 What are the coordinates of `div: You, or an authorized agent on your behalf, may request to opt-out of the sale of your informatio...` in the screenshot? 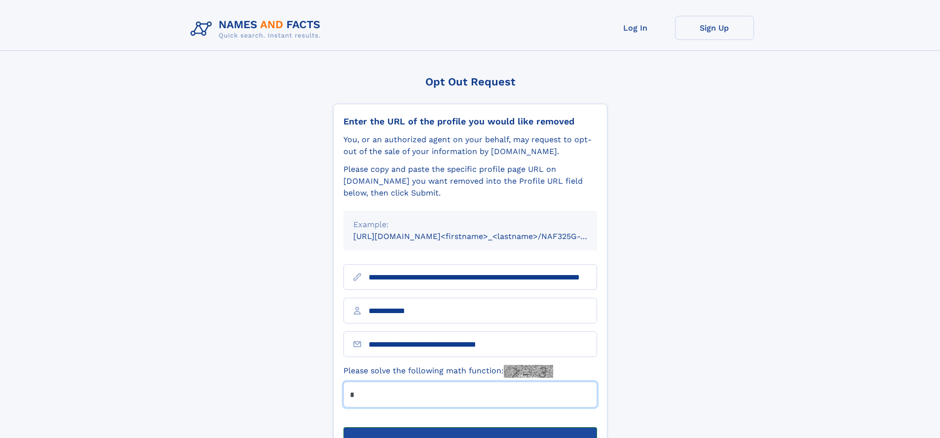 It's located at (470, 146).